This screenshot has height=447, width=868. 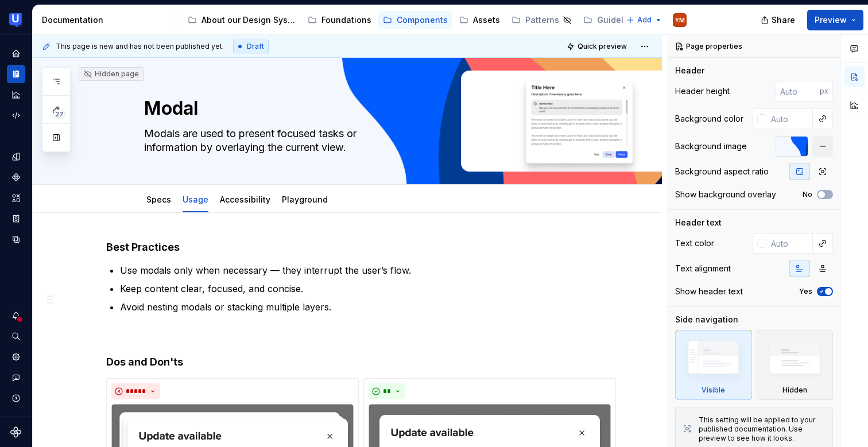 What do you see at coordinates (16, 315) in the screenshot?
I see `div: Notifications` at bounding box center [16, 315].